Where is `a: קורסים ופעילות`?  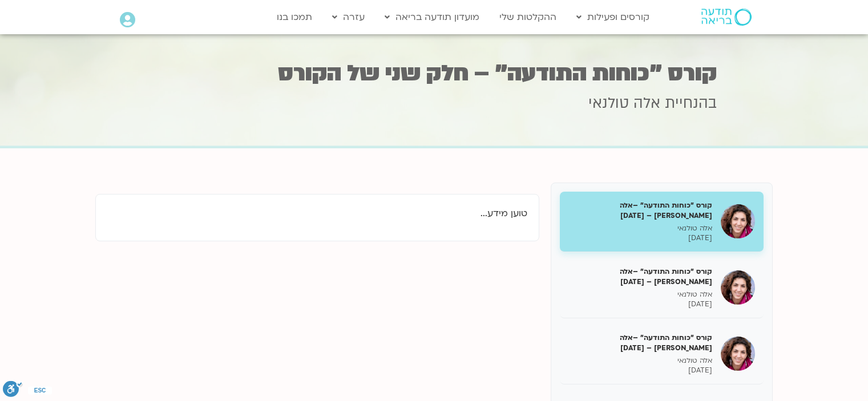
a: קורסים ופעילות is located at coordinates (613, 17).